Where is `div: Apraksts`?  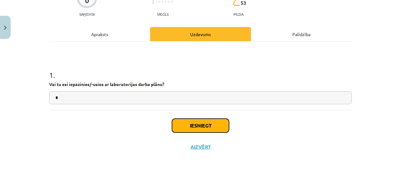
div: Apraksts is located at coordinates (100, 34).